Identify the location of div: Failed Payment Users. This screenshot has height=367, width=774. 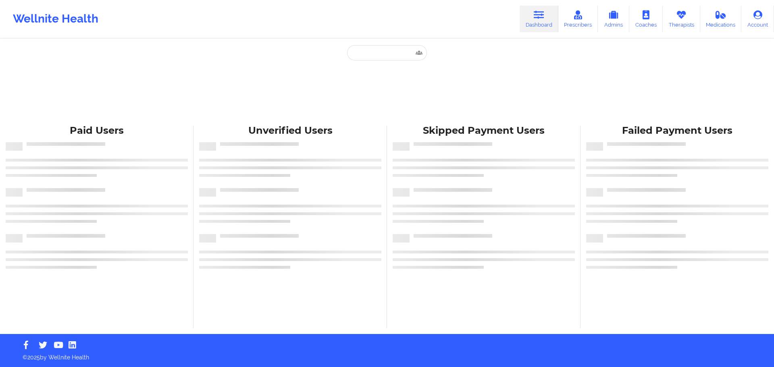
(677, 131).